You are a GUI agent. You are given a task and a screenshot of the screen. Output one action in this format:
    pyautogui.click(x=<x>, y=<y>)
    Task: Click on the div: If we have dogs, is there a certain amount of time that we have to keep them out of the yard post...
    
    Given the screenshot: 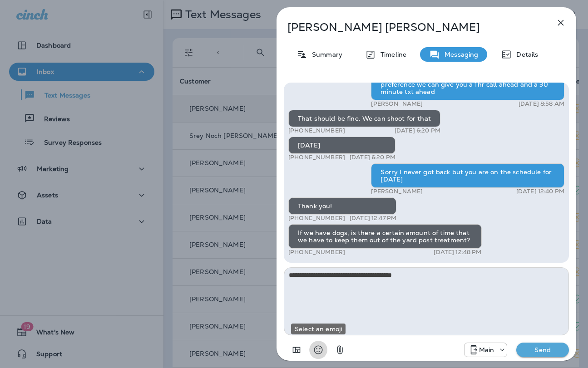 What is the action you would take?
    pyautogui.click(x=385, y=237)
    